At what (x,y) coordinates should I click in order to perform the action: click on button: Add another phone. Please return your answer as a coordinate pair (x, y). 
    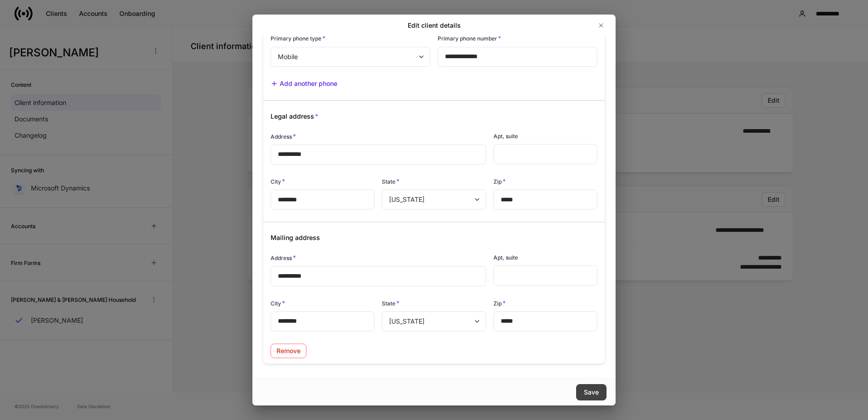
    Looking at the image, I should click on (304, 83).